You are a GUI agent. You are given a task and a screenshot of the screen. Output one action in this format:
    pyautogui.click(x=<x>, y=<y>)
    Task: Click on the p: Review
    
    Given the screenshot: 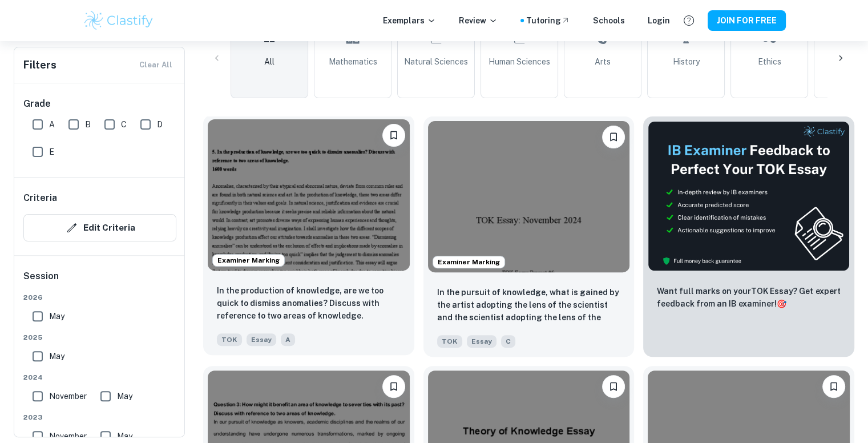 What is the action you would take?
    pyautogui.click(x=478, y=20)
    